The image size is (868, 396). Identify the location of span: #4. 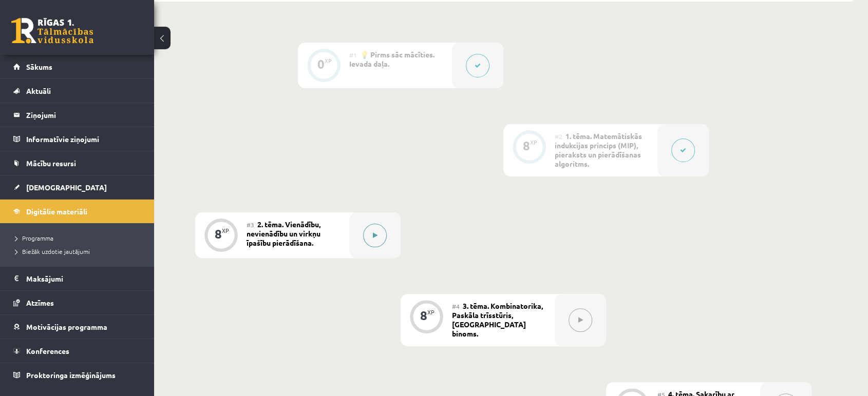
(455, 306).